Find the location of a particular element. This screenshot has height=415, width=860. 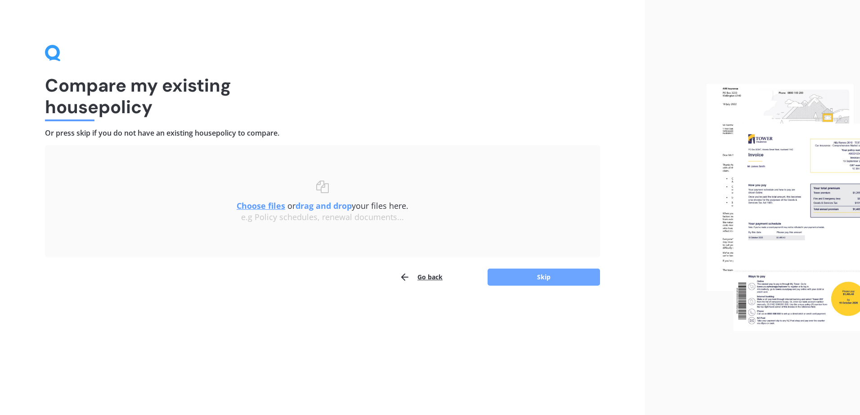

h4: Or press skip if you do not have an existing house policy to compare. is located at coordinates (322, 133).